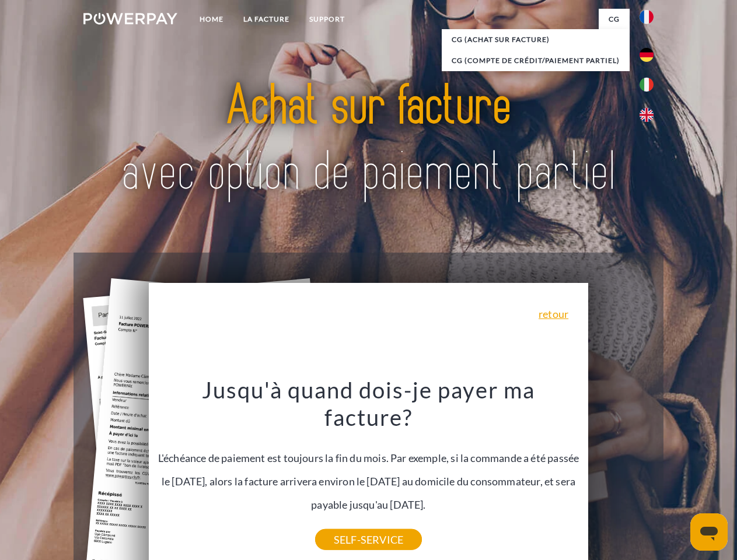 This screenshot has height=560, width=737. What do you see at coordinates (646, 55) in the screenshot?
I see `img: de` at bounding box center [646, 55].